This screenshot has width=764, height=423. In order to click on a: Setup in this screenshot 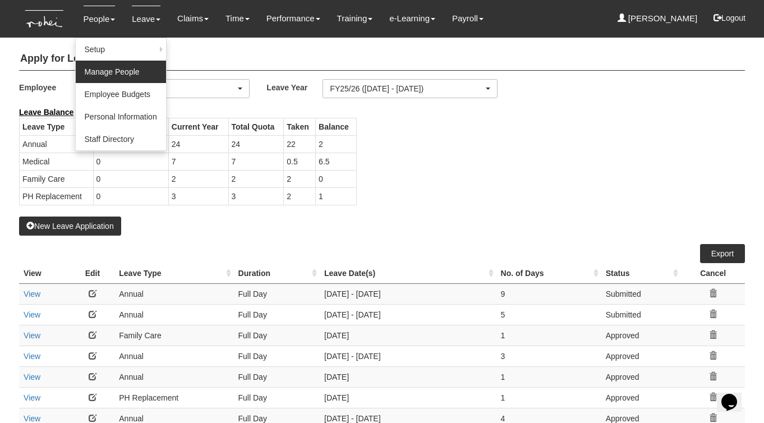, I will do `click(121, 49)`.